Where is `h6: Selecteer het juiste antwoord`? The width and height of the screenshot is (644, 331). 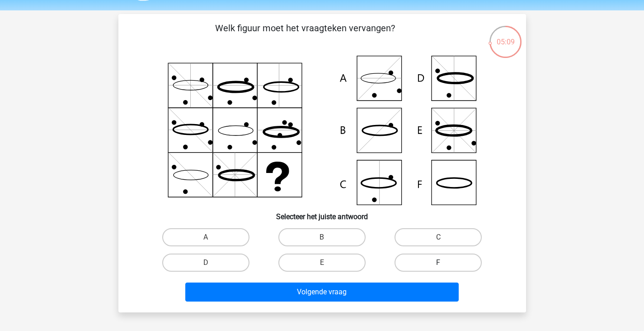
h6: Selecteer het juiste antwoord is located at coordinates (322, 213).